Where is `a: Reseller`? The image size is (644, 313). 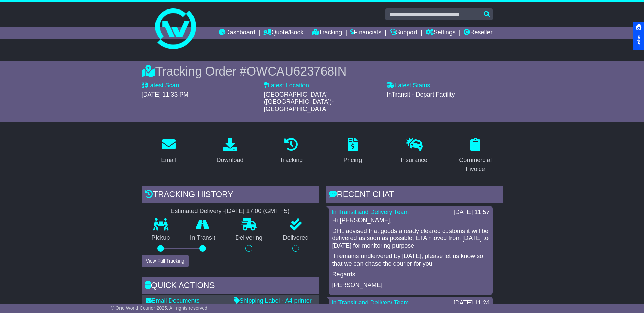 a: Reseller is located at coordinates (478, 33).